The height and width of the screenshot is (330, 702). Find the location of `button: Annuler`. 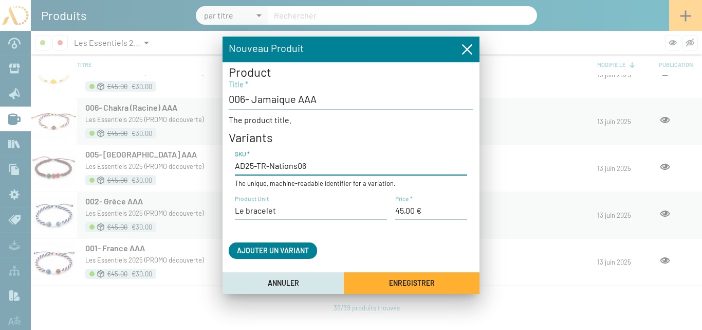

button: Annuler is located at coordinates (283, 282).